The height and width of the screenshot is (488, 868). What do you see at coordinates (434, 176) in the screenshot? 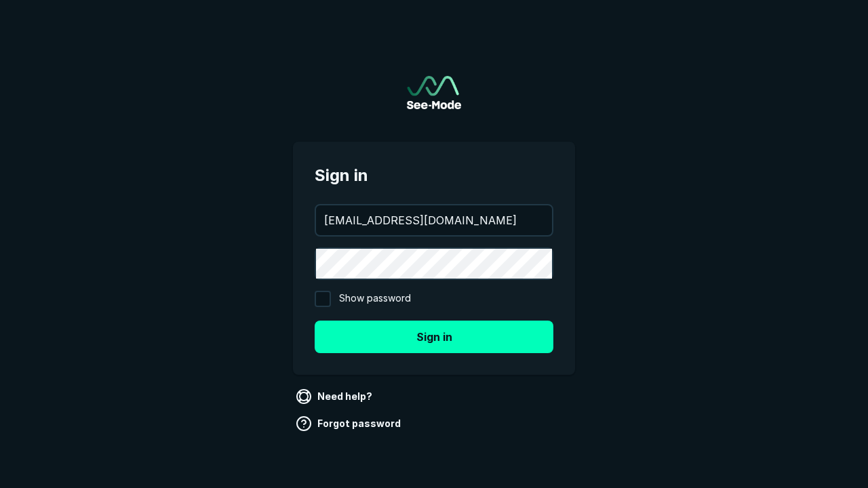
I see `span: Sign in` at bounding box center [434, 176].